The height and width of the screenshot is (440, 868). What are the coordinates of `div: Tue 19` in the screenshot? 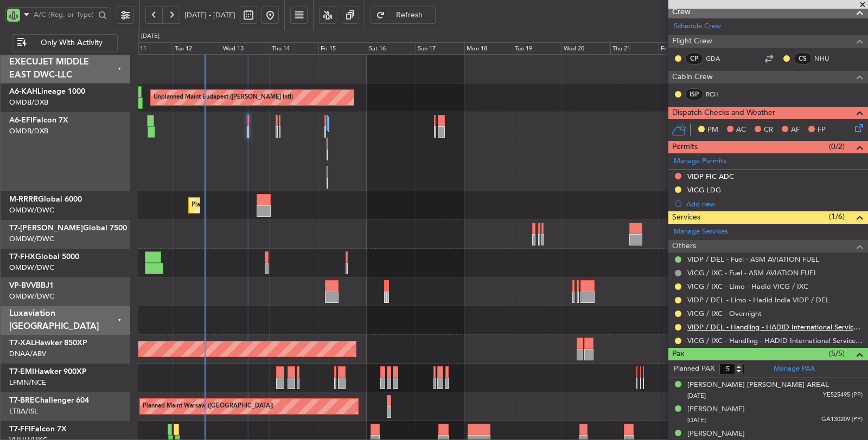 It's located at (537, 49).